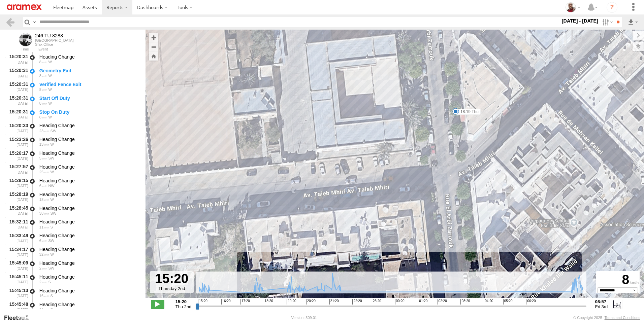  I want to click on span: Thu 2nd Oct 2025, so click(184, 306).